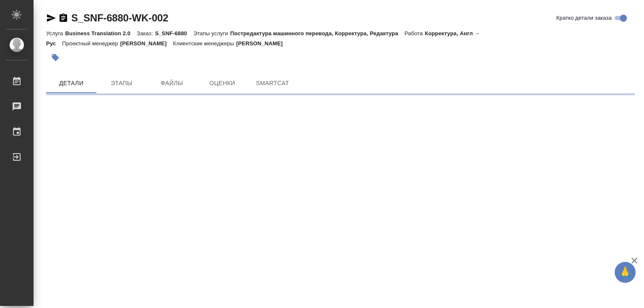  I want to click on span: Этапы, so click(122, 83).